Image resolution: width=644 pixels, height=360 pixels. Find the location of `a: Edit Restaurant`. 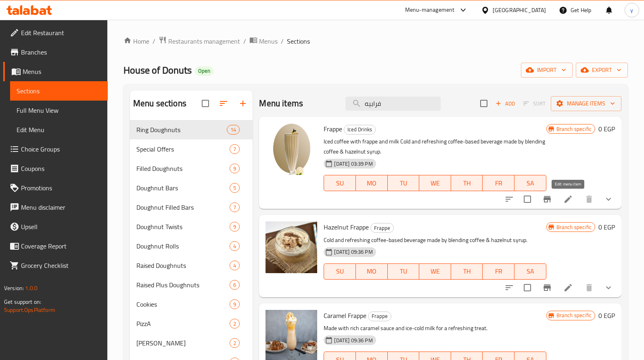

a: Edit Restaurant is located at coordinates (55, 32).